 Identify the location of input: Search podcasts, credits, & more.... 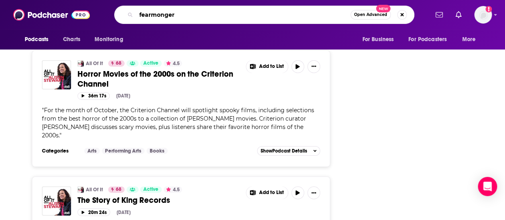
(243, 15).